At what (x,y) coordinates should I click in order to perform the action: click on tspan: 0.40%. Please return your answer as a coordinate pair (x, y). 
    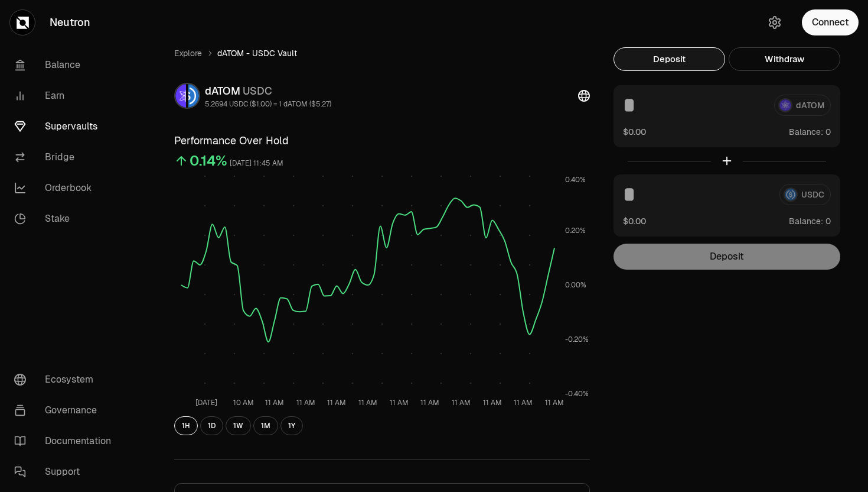
    Looking at the image, I should click on (575, 180).